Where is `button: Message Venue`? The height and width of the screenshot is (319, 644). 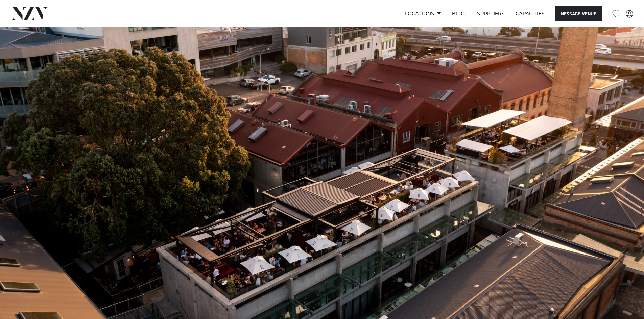 button: Message Venue is located at coordinates (579, 14).